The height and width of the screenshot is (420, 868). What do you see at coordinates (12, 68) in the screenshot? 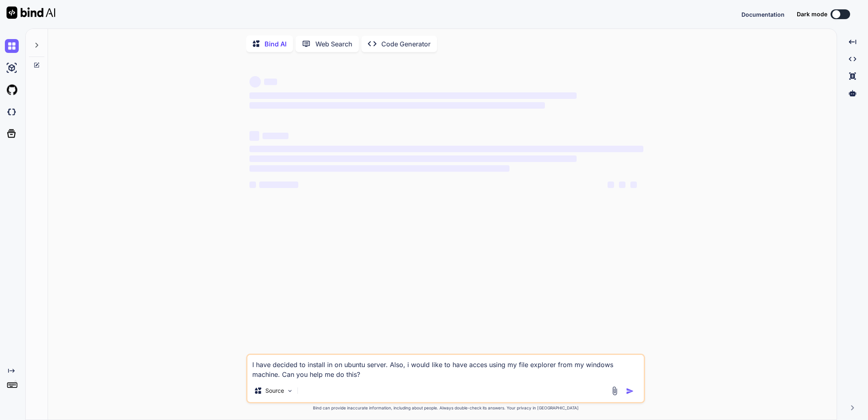
I see `img: ai-studio` at bounding box center [12, 68].